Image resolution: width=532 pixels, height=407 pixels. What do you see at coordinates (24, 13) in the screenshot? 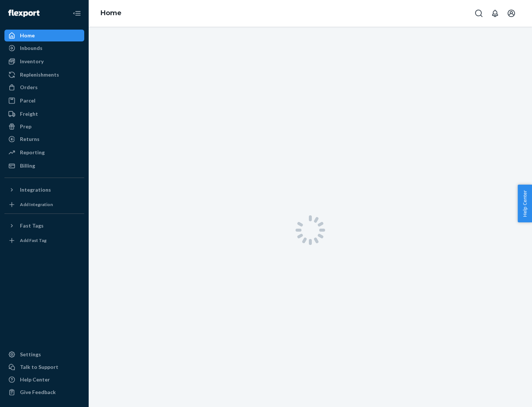
I see `img: Flexport logo` at bounding box center [24, 13].